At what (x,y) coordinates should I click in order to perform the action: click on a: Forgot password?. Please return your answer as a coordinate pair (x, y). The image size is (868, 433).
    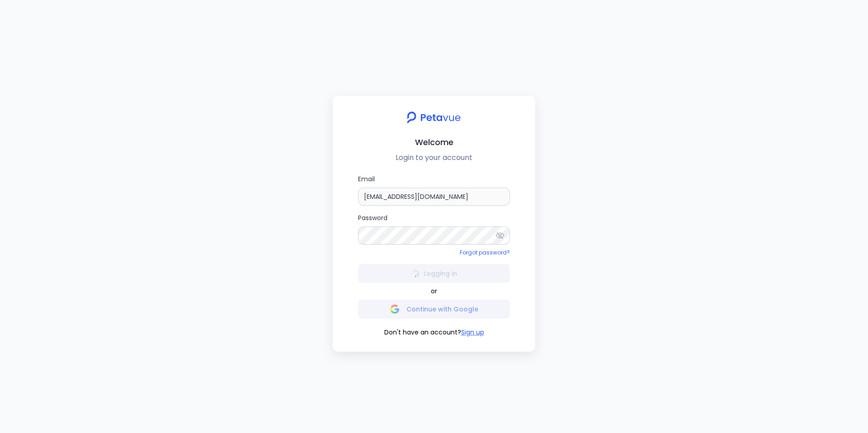
    Looking at the image, I should click on (485, 252).